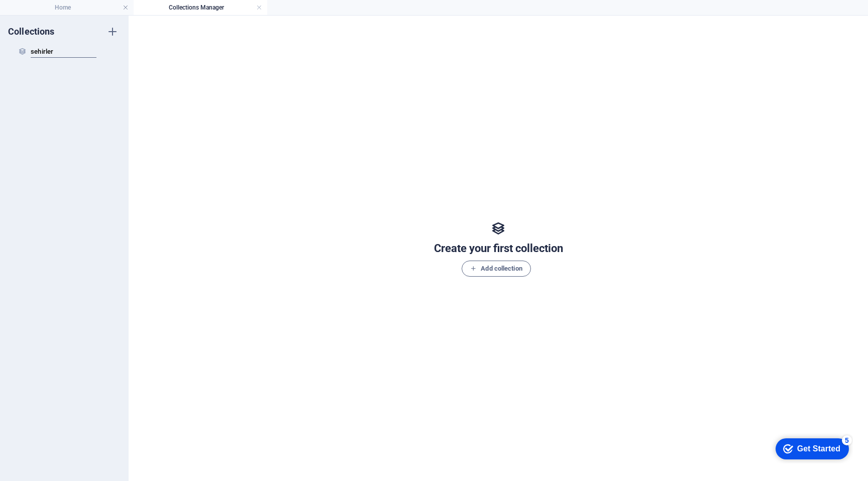 The image size is (868, 481). What do you see at coordinates (45, 16) in the screenshot?
I see `div: Get Started 5 items remaining, 0% complete` at bounding box center [45, 16].